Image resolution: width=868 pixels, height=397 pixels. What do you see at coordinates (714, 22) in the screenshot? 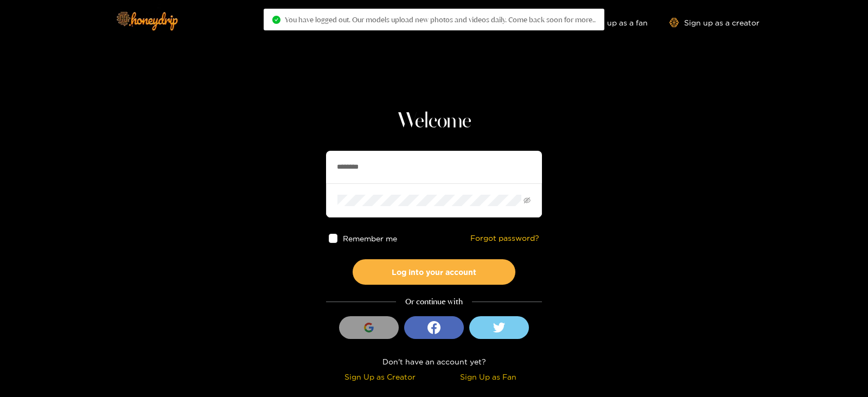
I see `a: Sign up as a creator` at bounding box center [714, 22].